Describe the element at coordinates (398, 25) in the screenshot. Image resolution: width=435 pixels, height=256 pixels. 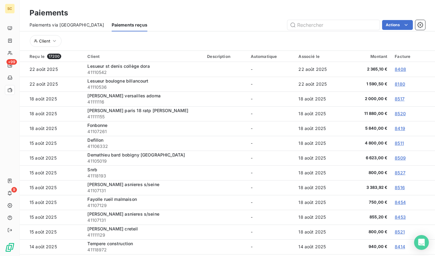
I see `button: Actions` at that location.